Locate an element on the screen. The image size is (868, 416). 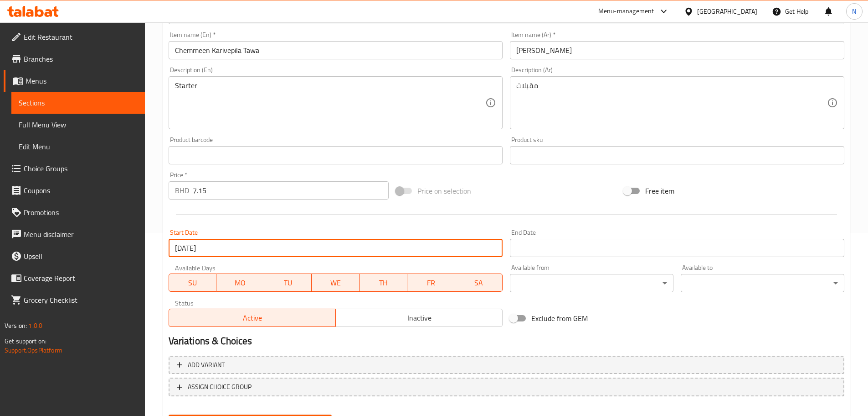
input: Please enter product sku is located at coordinates (677, 155).